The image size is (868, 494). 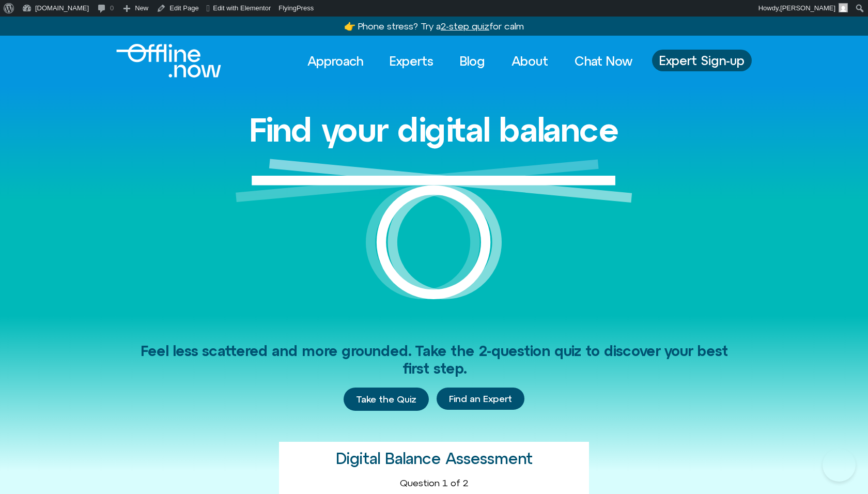 What do you see at coordinates (603, 61) in the screenshot?
I see `a: Chat Now` at bounding box center [603, 61].